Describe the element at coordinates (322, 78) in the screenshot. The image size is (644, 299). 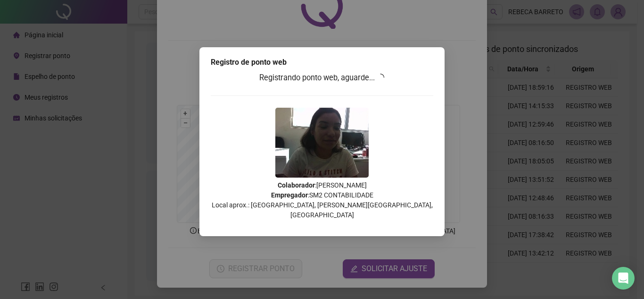
I see `h3: Registrando ponto web, aguarde...` at that location.